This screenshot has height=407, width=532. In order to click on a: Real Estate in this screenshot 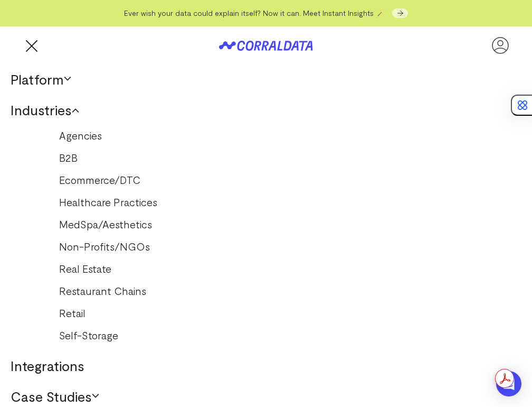, I will do `click(266, 268)`.